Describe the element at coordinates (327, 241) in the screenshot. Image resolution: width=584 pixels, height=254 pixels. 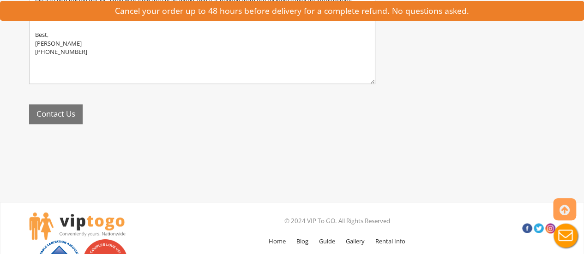
I see `a: Guide` at that location.